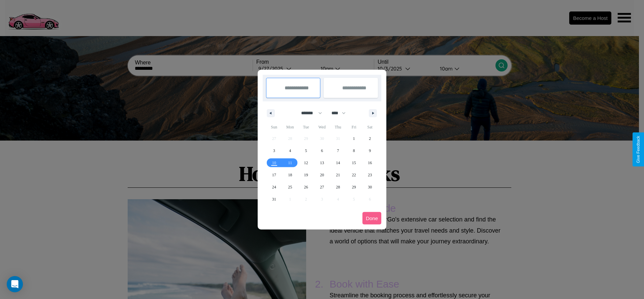 The height and width of the screenshot is (299, 644). Describe the element at coordinates (274, 175) in the screenshot. I see `button: 17` at that location.